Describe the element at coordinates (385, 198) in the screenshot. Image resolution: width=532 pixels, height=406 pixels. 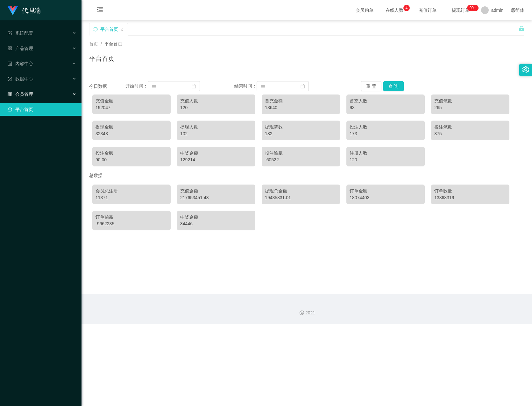
I see `div: 18074403` at that location.